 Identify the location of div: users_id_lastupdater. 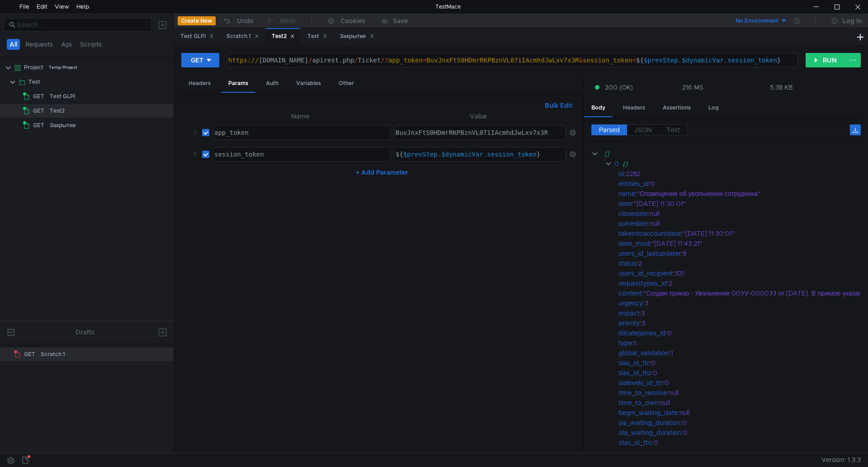
(650, 254).